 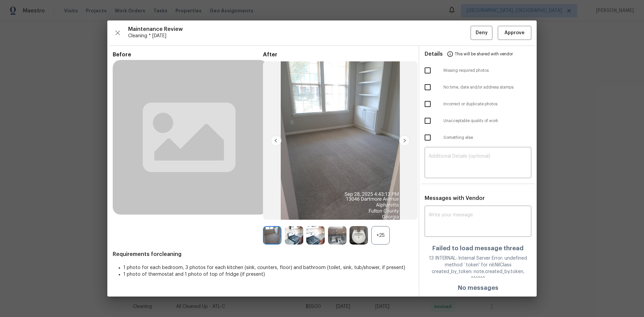 I want to click on button: Approve, so click(x=514, y=33).